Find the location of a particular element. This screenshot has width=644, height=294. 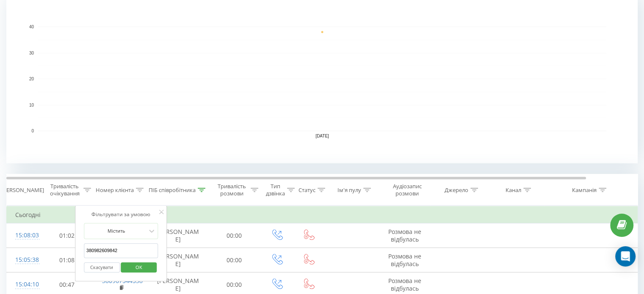

text: 20 is located at coordinates (32, 79).